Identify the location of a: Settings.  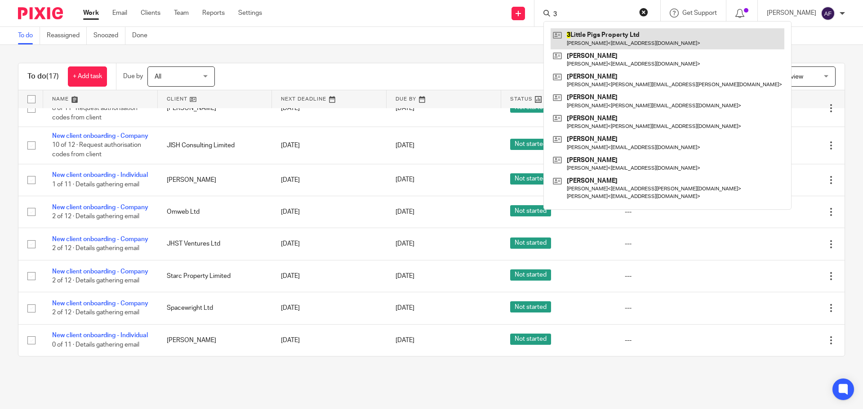
(250, 13).